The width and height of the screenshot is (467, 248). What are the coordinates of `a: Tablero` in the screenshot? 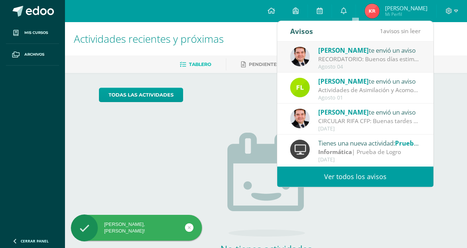 It's located at (195, 65).